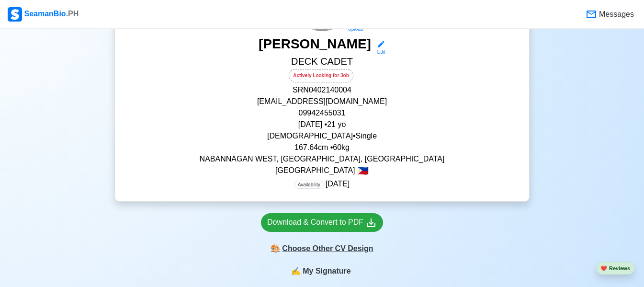  Describe the element at coordinates (356, 29) in the screenshot. I see `div: Upload` at that location.